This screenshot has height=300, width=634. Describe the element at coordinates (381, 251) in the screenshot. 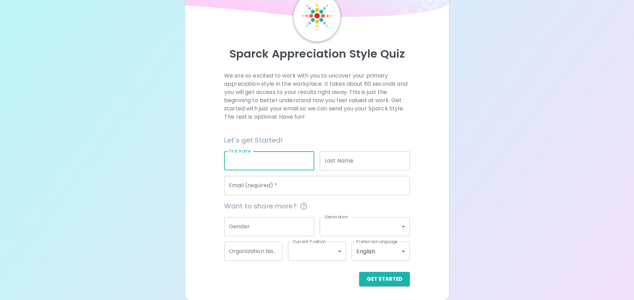

I see `div: English` at that location.